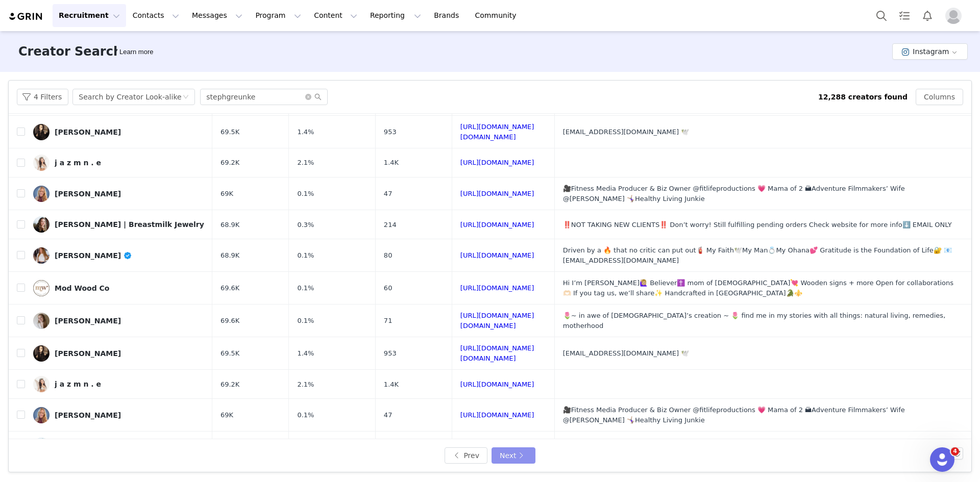 This screenshot has height=482, width=980. I want to click on button: Profile, so click(955, 16).